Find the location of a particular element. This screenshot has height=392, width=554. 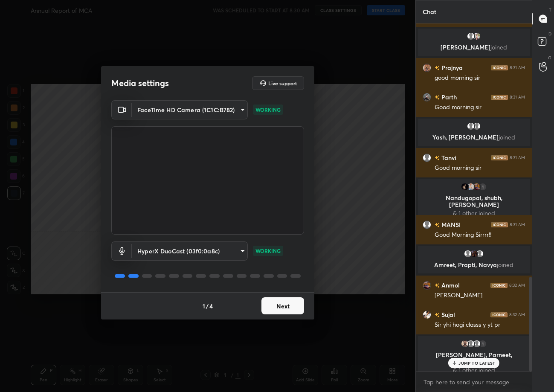

img: 8795acd2b6ca4c9d866f9df208149772.jpg is located at coordinates (471, 187).